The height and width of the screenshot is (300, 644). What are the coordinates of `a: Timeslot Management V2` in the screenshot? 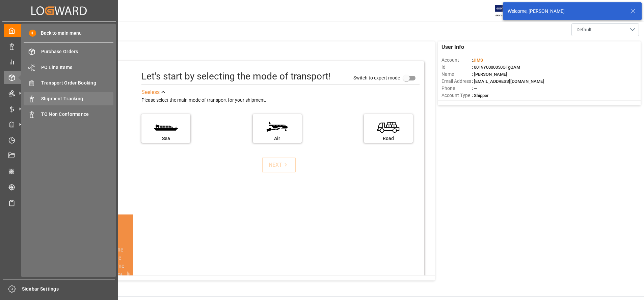 It's located at (59, 140).